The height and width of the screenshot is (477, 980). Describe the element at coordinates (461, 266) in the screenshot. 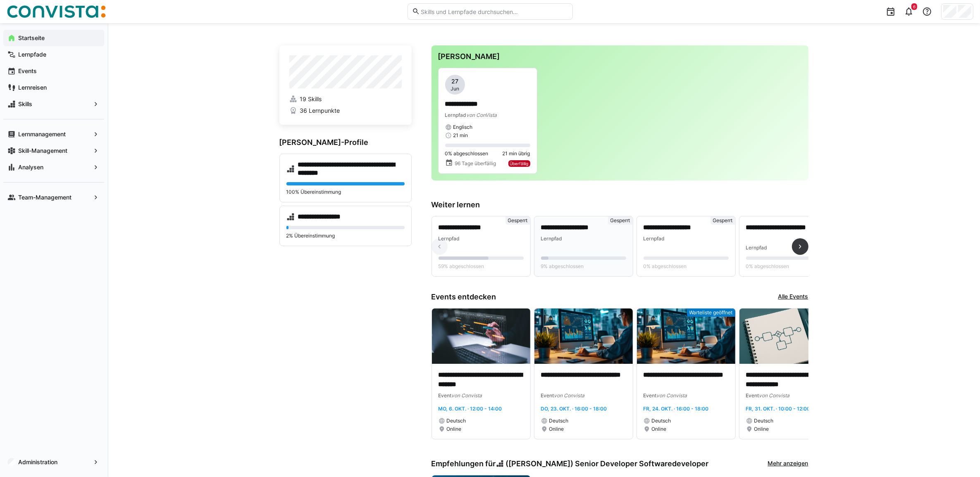

I see `span: 59% abgeschlossen` at that location.